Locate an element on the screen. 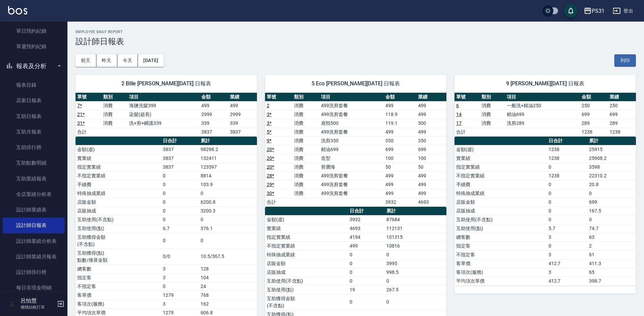 Image resolution: width=644 pixels, height=316 pixels. td: 376.1 is located at coordinates (228, 228).